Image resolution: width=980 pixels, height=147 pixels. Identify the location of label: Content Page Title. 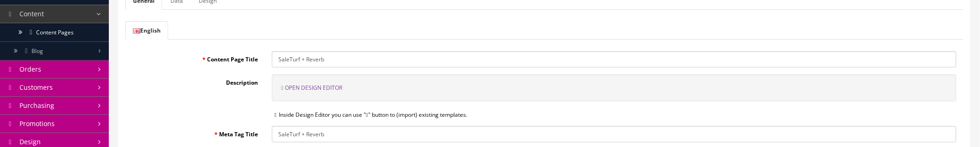
(195, 57).